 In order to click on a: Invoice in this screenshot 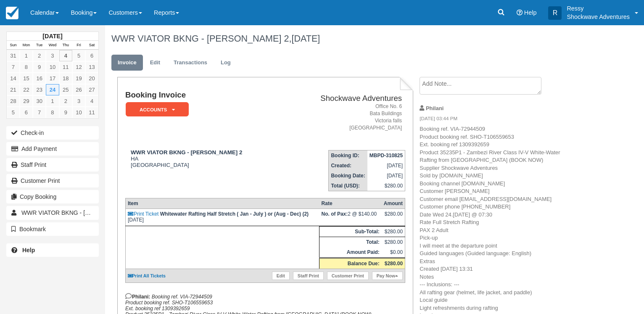, I will do `click(127, 63)`.